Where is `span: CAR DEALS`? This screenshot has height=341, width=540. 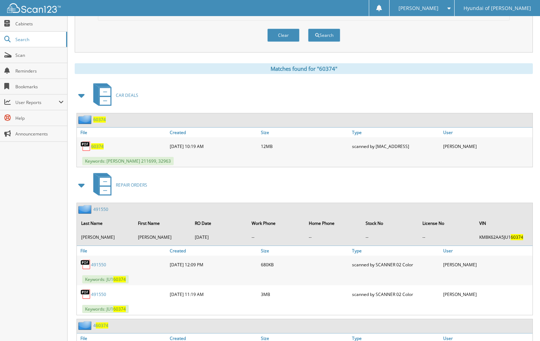
span: CAR DEALS is located at coordinates (127, 95).